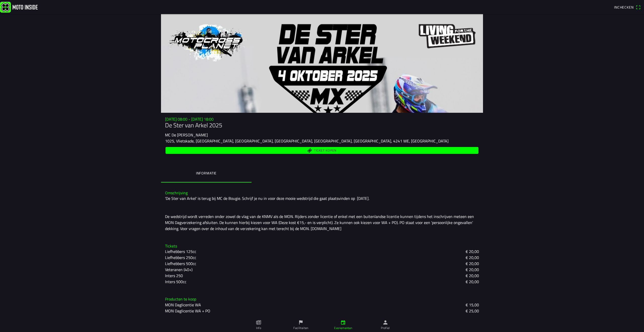 Image resolution: width=644 pixels, height=332 pixels. What do you see at coordinates (325, 151) in the screenshot?
I see `span: Ticket kopen` at bounding box center [325, 151].